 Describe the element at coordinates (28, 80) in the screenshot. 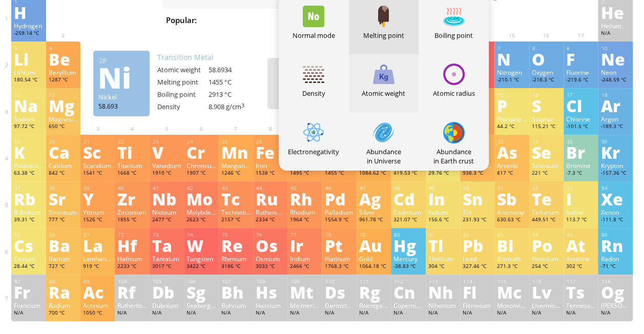

I see `div: 180.54 °C` at that location.